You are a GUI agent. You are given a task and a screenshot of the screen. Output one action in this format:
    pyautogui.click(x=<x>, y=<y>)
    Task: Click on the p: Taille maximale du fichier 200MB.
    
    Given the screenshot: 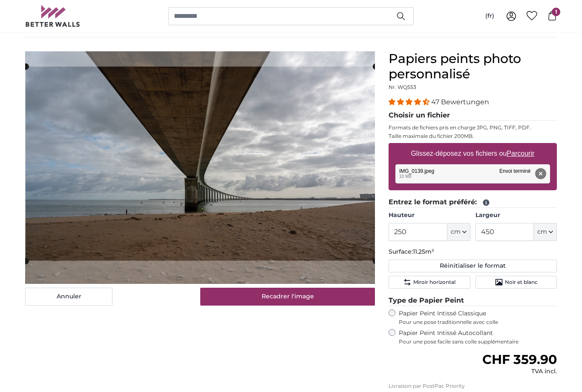 What is the action you would take?
    pyautogui.click(x=472, y=136)
    